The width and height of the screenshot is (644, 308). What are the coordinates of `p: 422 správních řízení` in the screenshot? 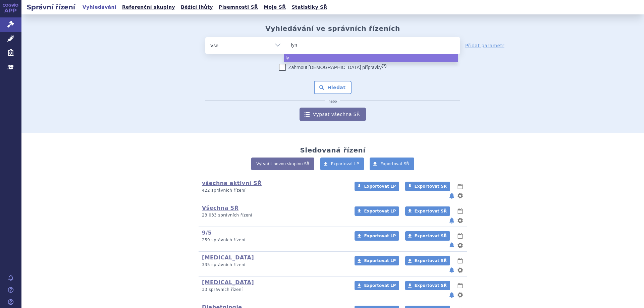 It's located at (274, 190).